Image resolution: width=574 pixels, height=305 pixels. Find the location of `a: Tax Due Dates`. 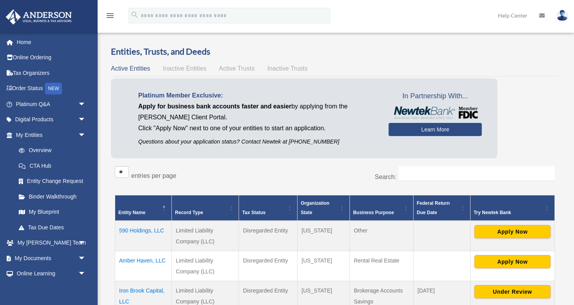

a: Tax Due Dates is located at coordinates (52, 228).